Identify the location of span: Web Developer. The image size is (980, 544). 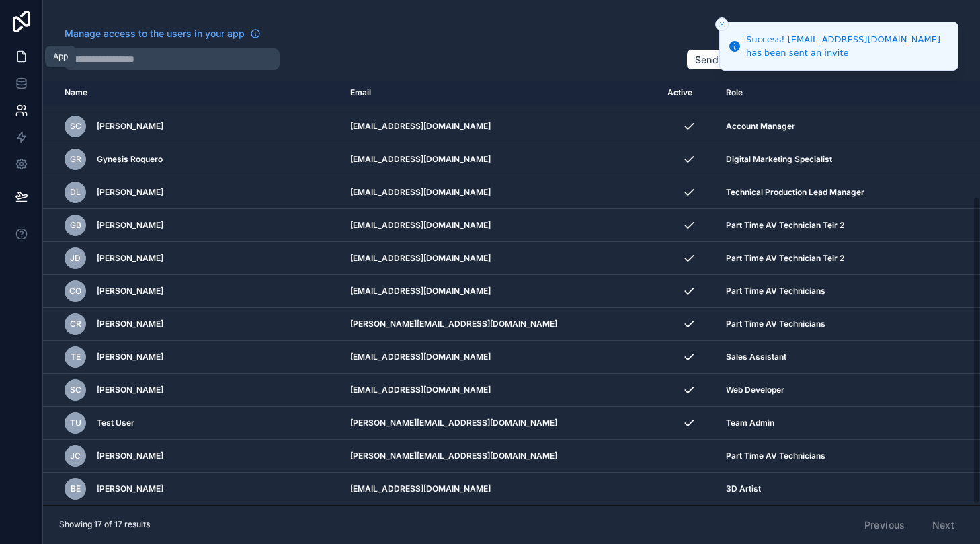
(755, 390).